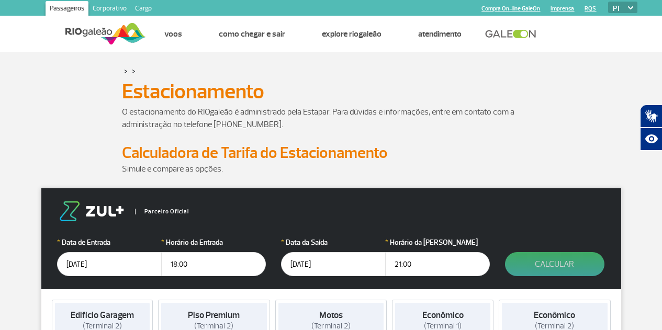 The width and height of the screenshot is (662, 330). I want to click on label: Data da Saída, so click(333, 242).